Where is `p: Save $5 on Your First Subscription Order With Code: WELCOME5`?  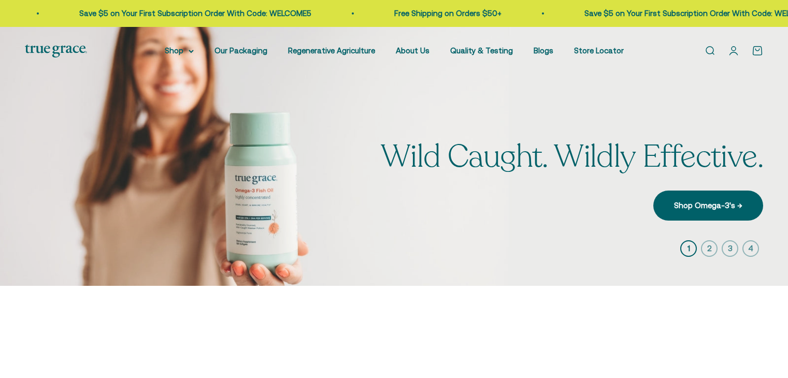 p: Save $5 on Your First Subscription Order With Code: WELCOME5 is located at coordinates (192, 13).